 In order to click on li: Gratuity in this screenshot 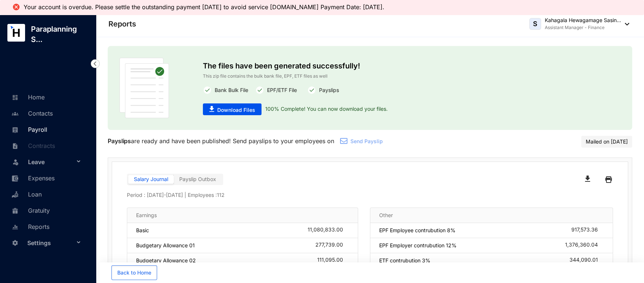, I will do `click(47, 211)`.